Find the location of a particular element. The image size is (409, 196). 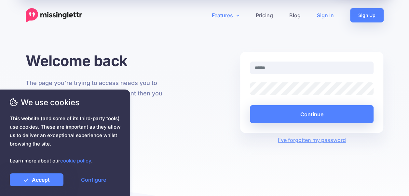

a: Blog is located at coordinates (295, 15).